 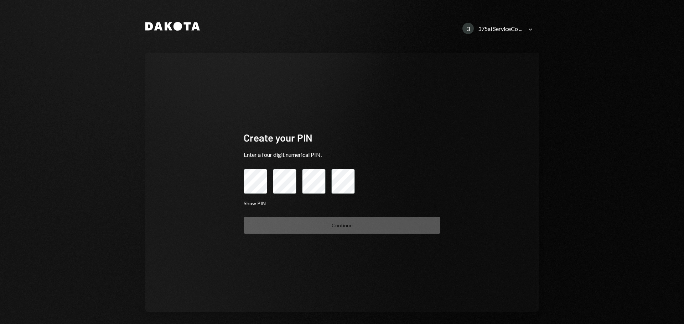 I want to click on input: pin code 3 of 4, so click(x=314, y=182).